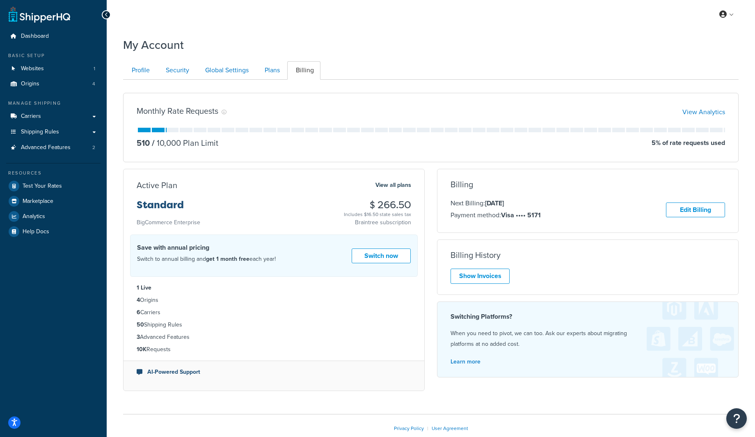  I want to click on li: Test Your Rates, so click(53, 186).